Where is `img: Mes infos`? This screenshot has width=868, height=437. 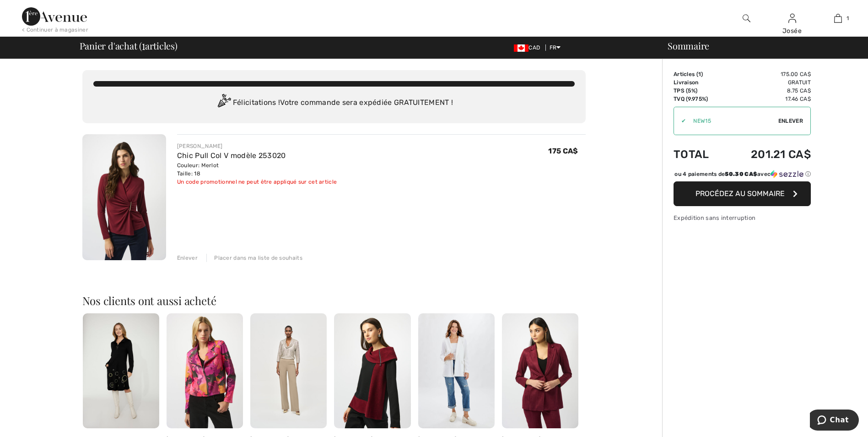
img: Mes infos is located at coordinates (792, 18).